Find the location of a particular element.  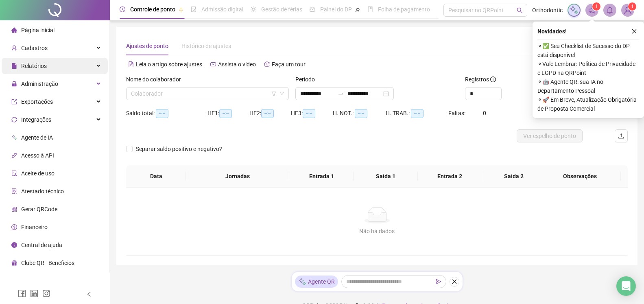

div: Open Intercom Messenger is located at coordinates (626, 286).